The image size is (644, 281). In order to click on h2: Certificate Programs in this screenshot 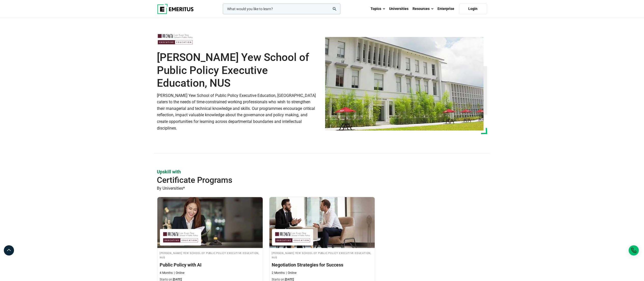, I will do `click(305, 180)`.